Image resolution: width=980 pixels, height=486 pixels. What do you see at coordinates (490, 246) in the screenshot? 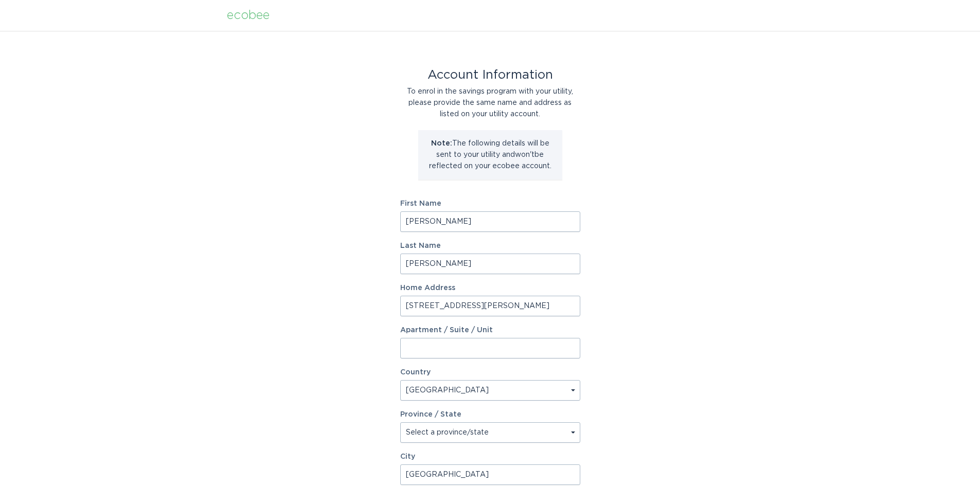
I see `label: Last Name` at bounding box center [490, 246].